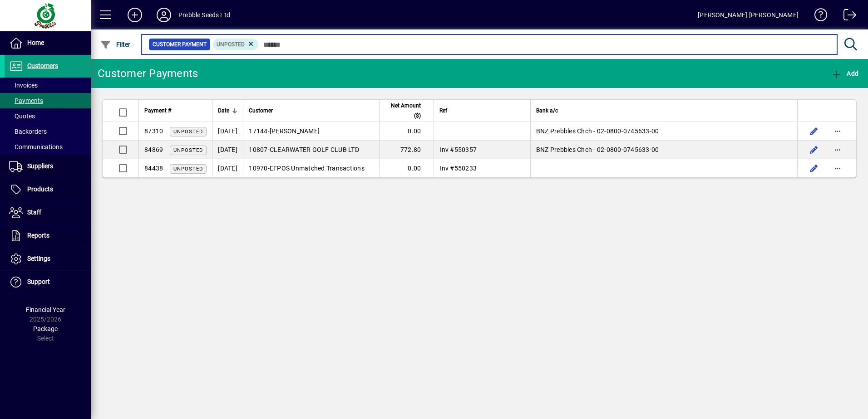  What do you see at coordinates (818, 16) in the screenshot?
I see `a: Knowledge Base` at bounding box center [818, 16].